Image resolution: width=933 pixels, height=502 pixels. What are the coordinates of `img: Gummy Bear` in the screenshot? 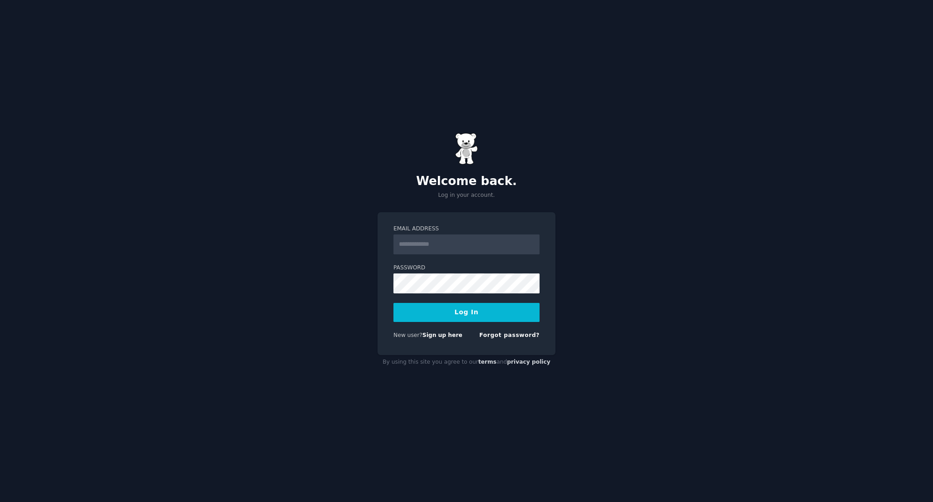 It's located at (467, 149).